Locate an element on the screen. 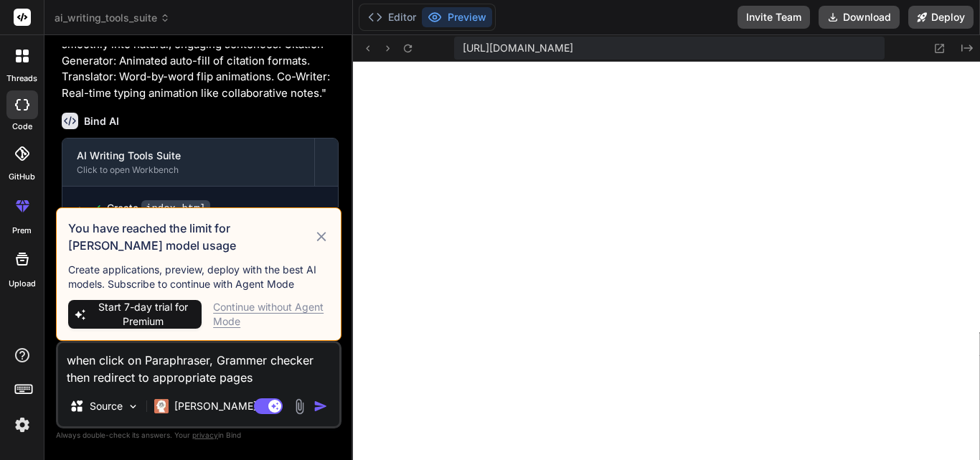 This screenshot has width=980, height=460. img: settings is located at coordinates (22, 425).